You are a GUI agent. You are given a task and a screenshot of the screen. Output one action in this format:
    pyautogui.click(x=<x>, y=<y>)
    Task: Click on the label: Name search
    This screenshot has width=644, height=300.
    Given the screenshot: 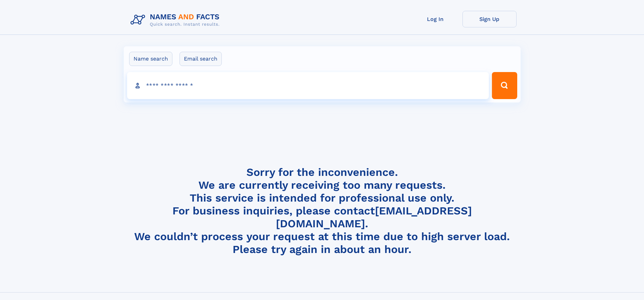 What is the action you would take?
    pyautogui.click(x=151, y=59)
    